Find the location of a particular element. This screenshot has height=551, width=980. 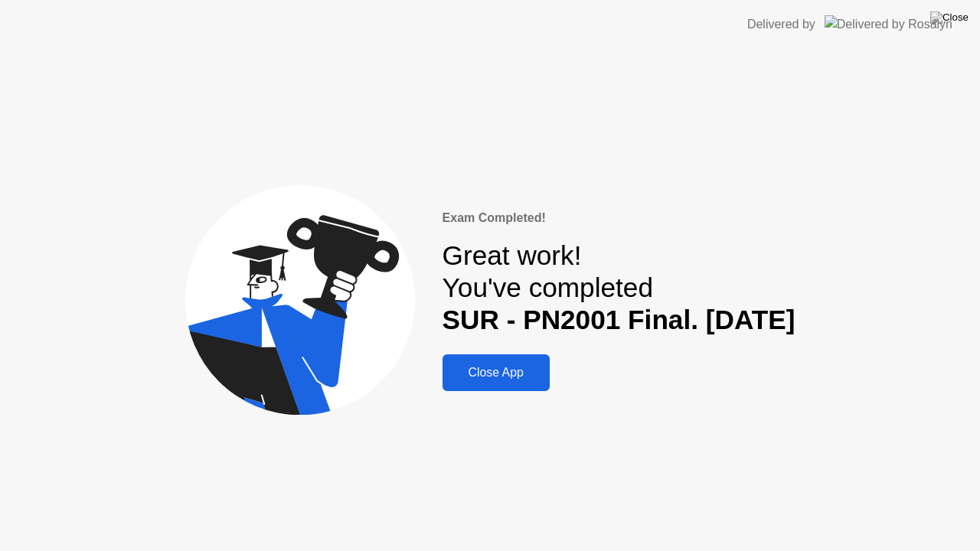

div: Great work! You've completed is located at coordinates (618, 288).